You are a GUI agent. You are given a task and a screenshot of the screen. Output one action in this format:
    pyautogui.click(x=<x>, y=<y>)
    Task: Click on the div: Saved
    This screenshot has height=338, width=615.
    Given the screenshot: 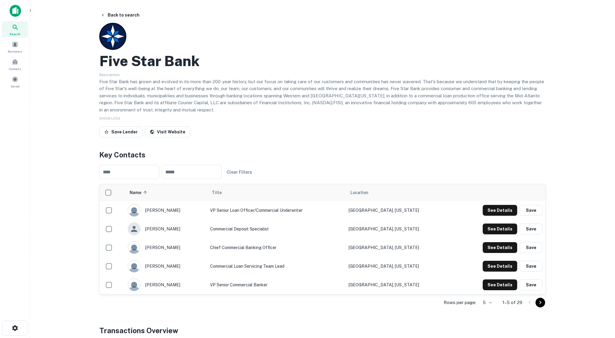 What is the action you would take?
    pyautogui.click(x=15, y=82)
    